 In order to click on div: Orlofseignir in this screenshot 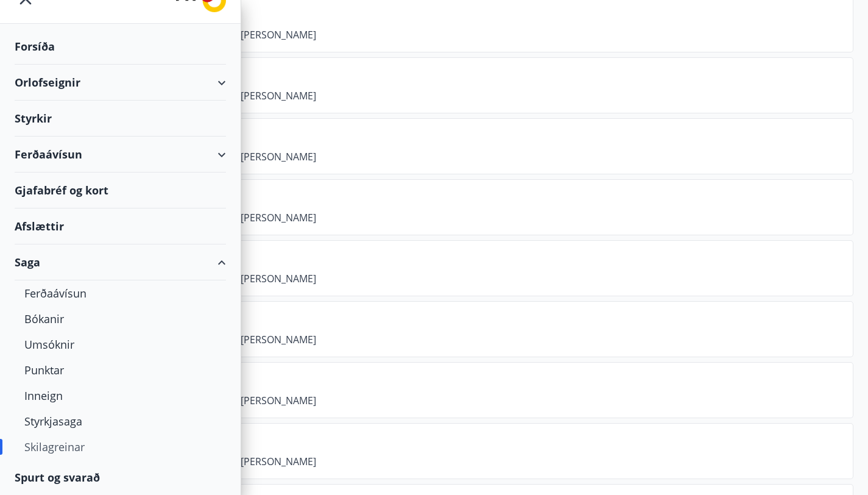, I will do `click(120, 82)`.